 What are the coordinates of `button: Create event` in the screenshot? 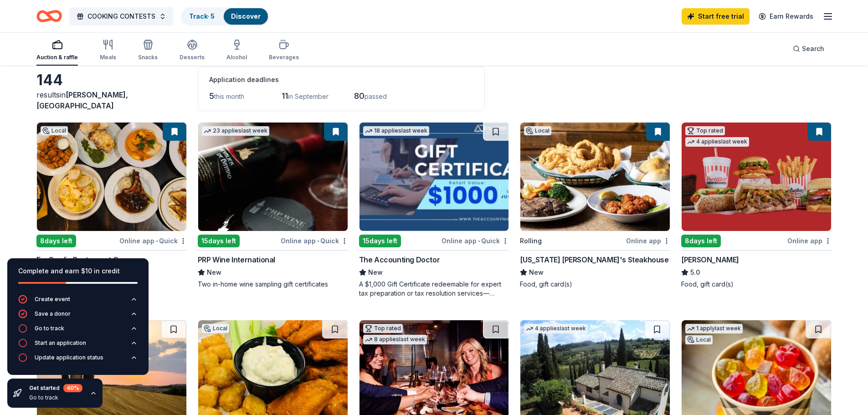 It's located at (78, 302).